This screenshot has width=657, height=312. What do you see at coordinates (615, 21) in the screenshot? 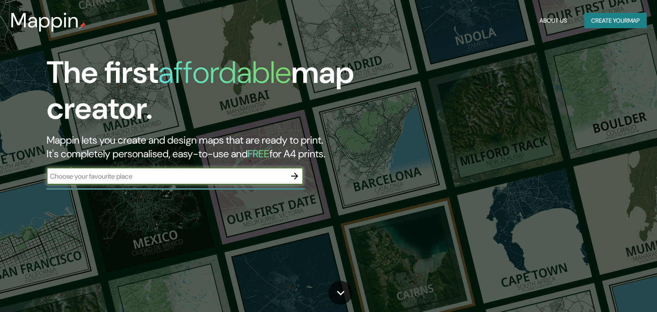
I see `button: Create yourmap` at bounding box center [615, 21].